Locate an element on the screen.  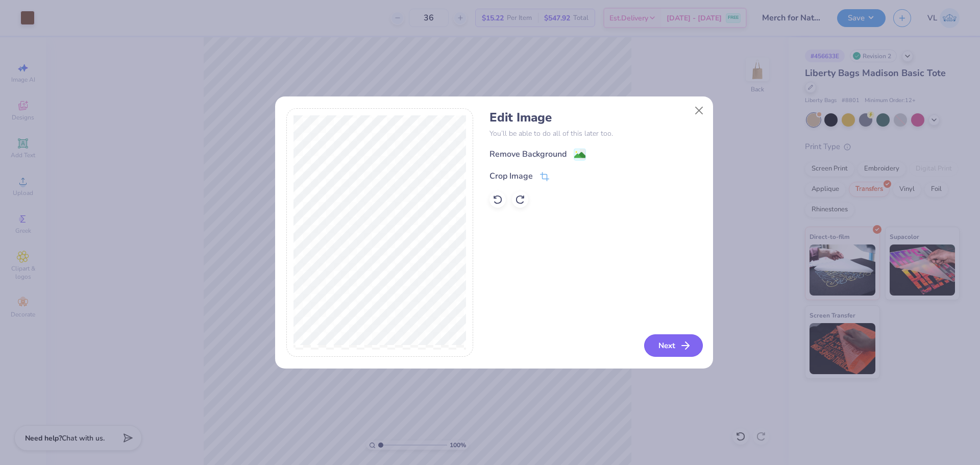
div: Crop Image is located at coordinates (510, 176).